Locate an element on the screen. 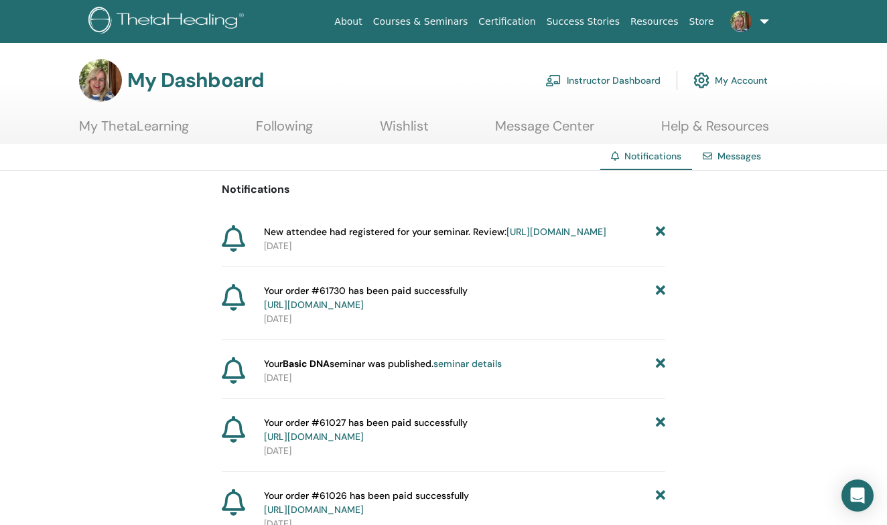 The width and height of the screenshot is (887, 525). span: New attendee had registered for your seminar. Review: is located at coordinates (435, 232).